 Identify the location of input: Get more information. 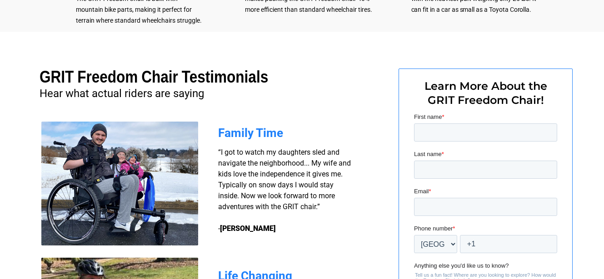
(71, 228).